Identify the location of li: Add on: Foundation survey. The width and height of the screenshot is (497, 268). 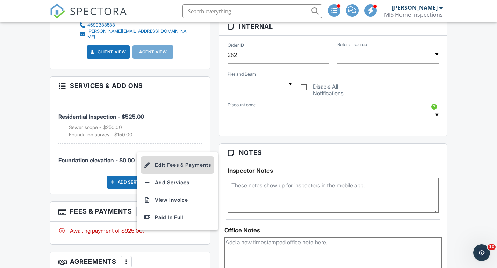
(135, 135).